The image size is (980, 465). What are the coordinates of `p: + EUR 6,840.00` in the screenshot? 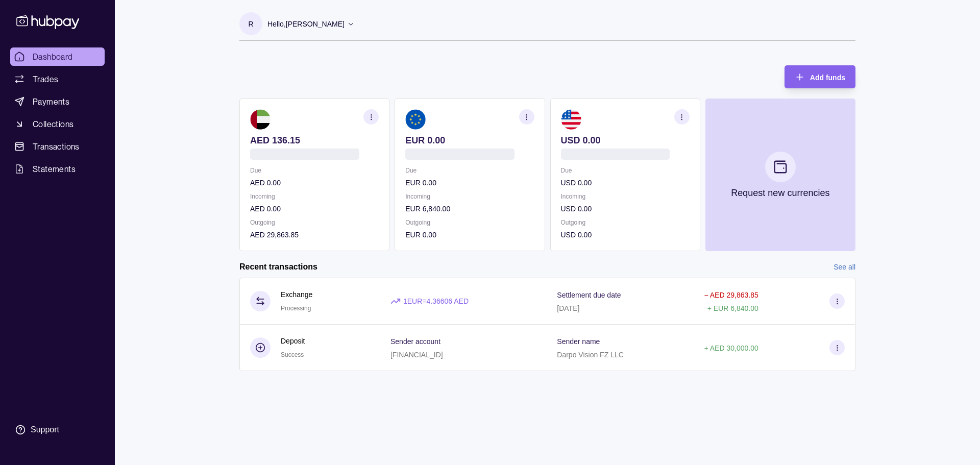 It's located at (733, 308).